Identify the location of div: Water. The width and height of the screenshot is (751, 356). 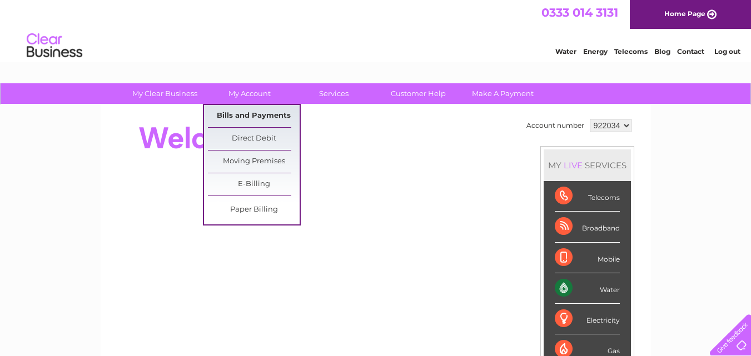
(587, 288).